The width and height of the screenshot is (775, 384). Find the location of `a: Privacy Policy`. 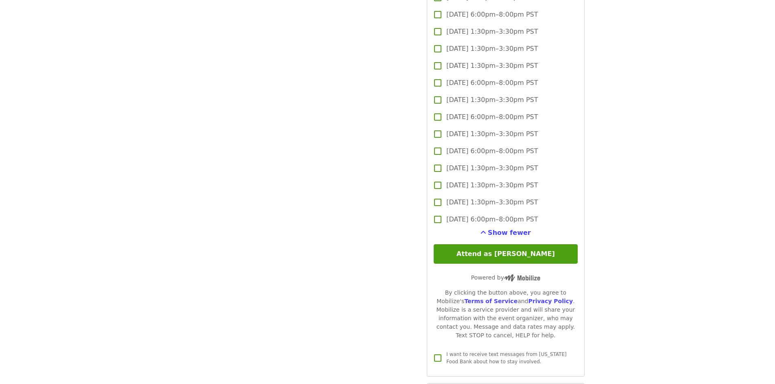

a: Privacy Policy is located at coordinates (550, 301).